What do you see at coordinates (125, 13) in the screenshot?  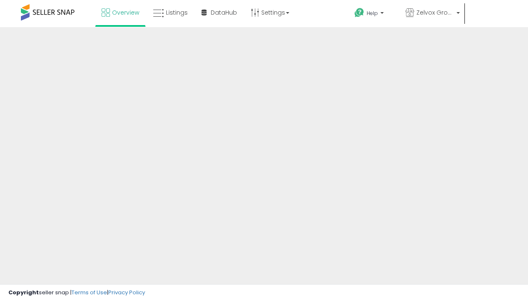 I see `span: Overview` at bounding box center [125, 13].